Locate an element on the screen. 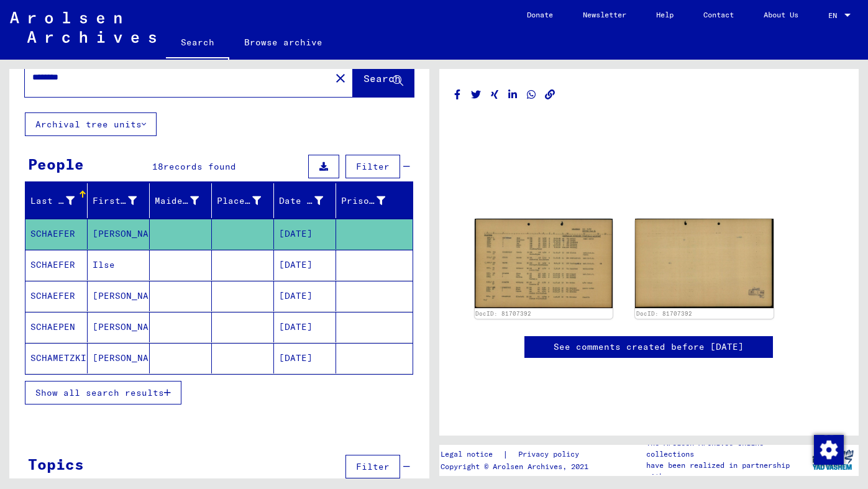  p: have been realized in partnership with is located at coordinates (726, 471).